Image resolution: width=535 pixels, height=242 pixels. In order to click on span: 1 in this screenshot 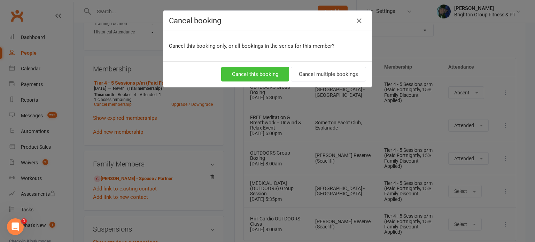, I will do `click(24, 221)`.